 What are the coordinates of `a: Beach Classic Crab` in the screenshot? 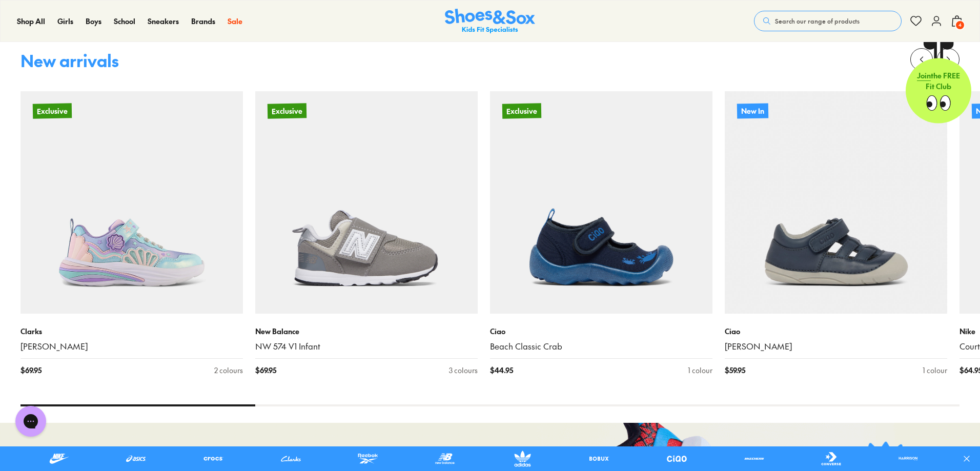 It's located at (602, 347).